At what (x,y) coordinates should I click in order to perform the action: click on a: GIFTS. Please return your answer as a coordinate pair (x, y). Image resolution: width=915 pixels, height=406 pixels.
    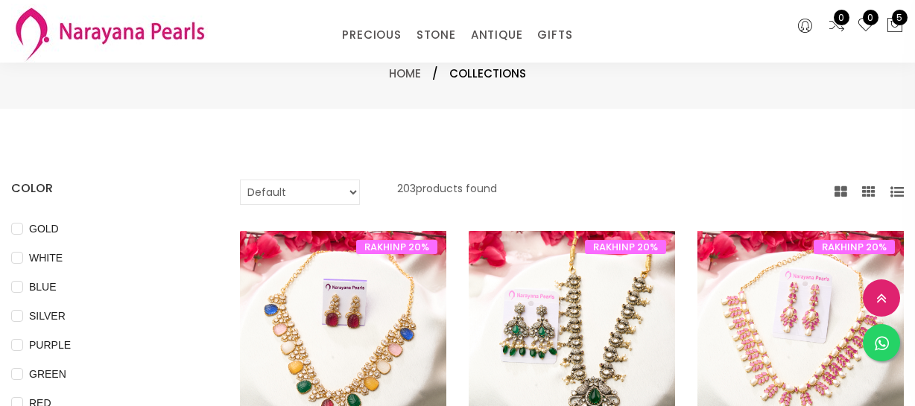
    Looking at the image, I should click on (554, 35).